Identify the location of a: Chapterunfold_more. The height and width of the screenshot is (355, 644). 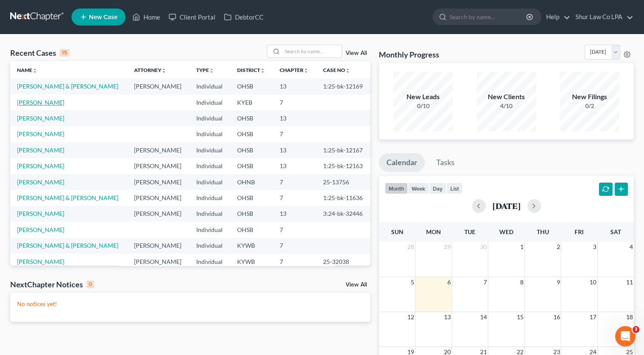
(294, 70).